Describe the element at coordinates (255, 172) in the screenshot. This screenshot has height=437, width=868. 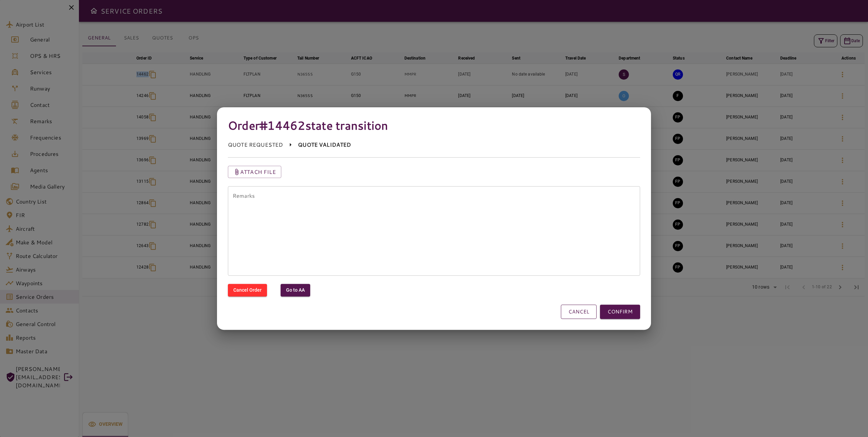
I see `button: Attach file` at that location.